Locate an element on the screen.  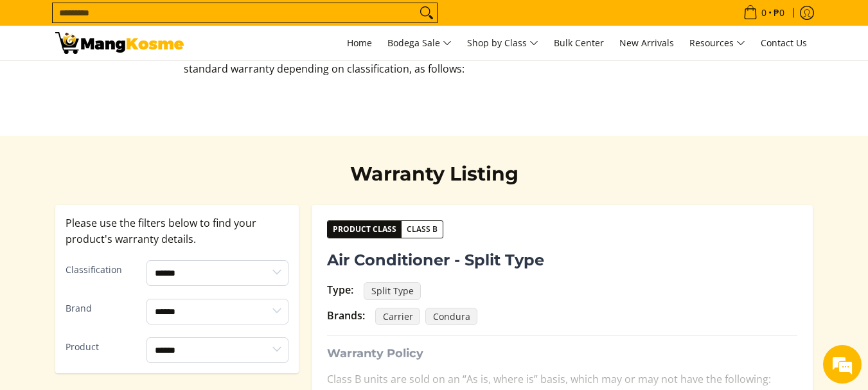
span: New Arrivals is located at coordinates (647, 43).